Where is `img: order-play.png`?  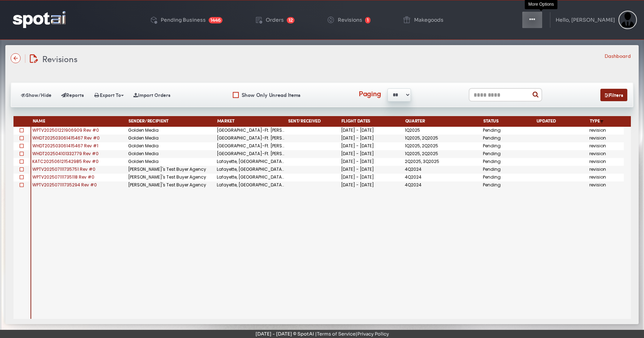
img: order-play.png is located at coordinates (259, 20).